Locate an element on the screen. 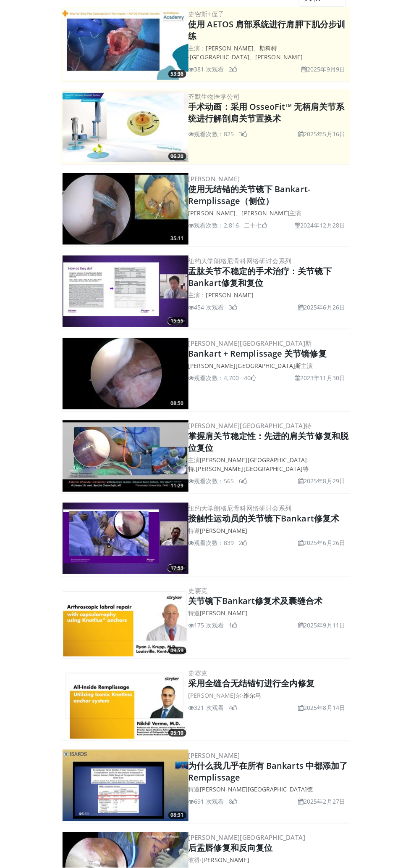 The image size is (411, 868). a: 15:55 is located at coordinates (126, 292).